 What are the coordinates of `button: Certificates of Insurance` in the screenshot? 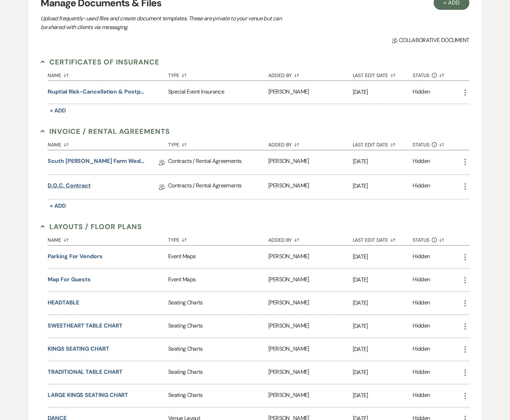 It's located at (100, 62).